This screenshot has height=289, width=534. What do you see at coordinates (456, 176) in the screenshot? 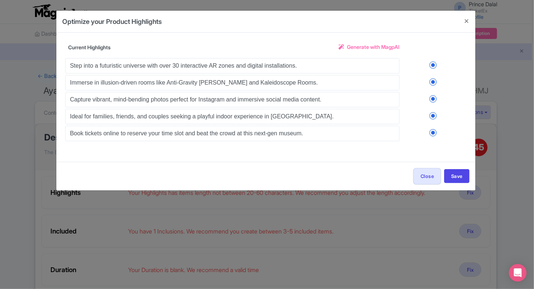
I see `button: Save` at bounding box center [456, 176].